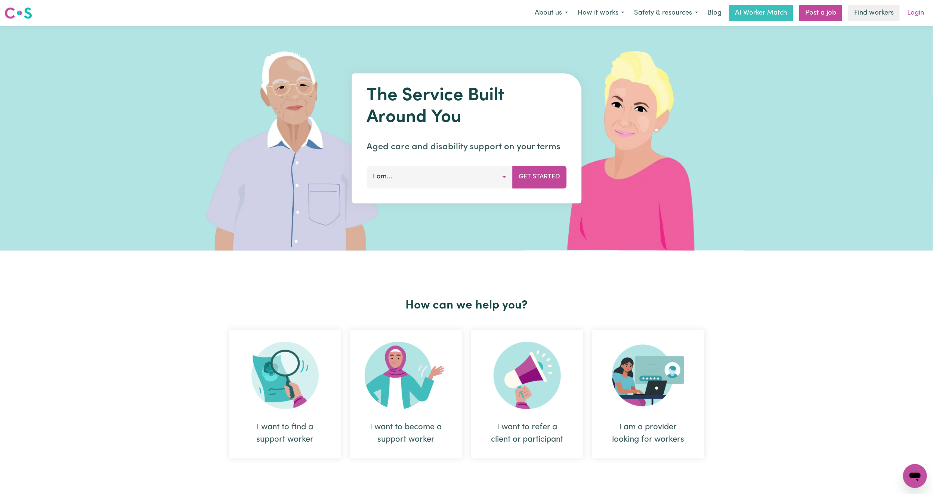 The height and width of the screenshot is (494, 933). I want to click on button: I am..., so click(439, 177).